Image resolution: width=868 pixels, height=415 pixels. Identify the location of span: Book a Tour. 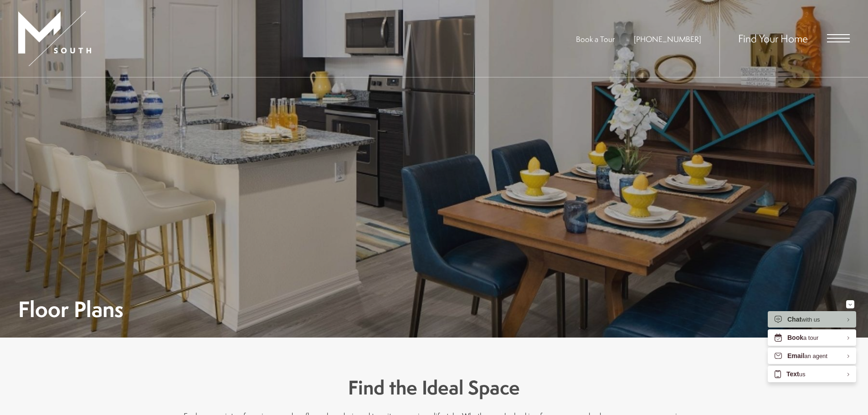
(595, 39).